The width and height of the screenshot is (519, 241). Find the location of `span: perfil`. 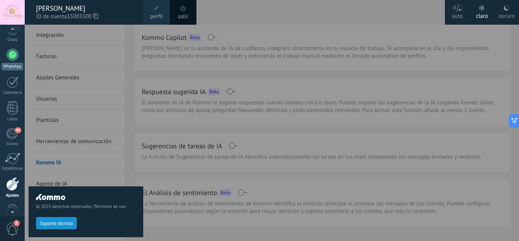

span: perfil is located at coordinates (156, 17).